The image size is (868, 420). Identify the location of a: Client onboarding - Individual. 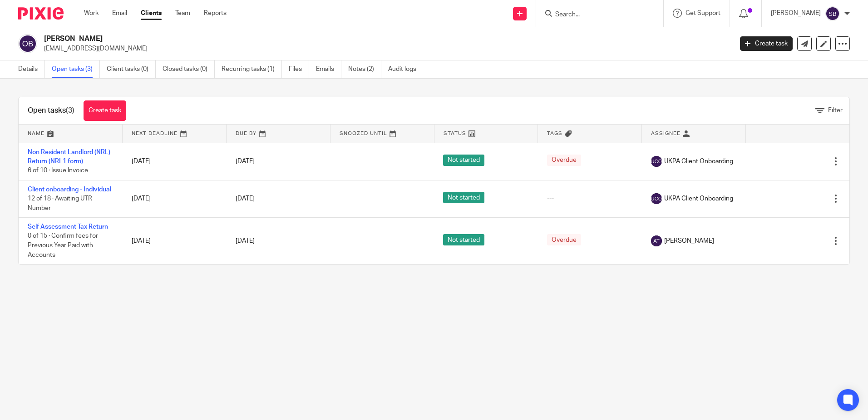
(70, 190).